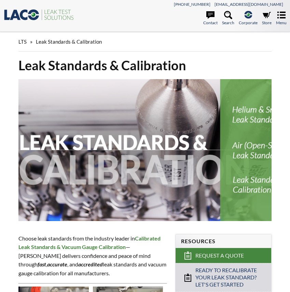 Image resolution: width=290 pixels, height=292 pixels. I want to click on span: Corporate, so click(248, 23).